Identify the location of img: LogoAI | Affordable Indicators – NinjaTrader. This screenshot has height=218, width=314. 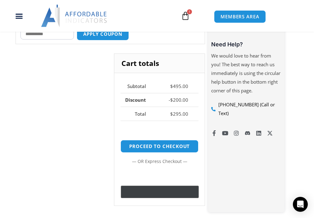
(74, 16).